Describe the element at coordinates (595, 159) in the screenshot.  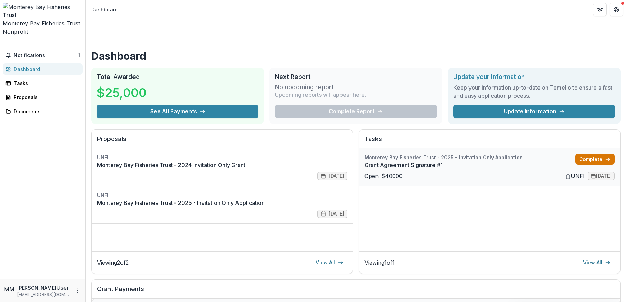
I see `a: Complete` at that location.